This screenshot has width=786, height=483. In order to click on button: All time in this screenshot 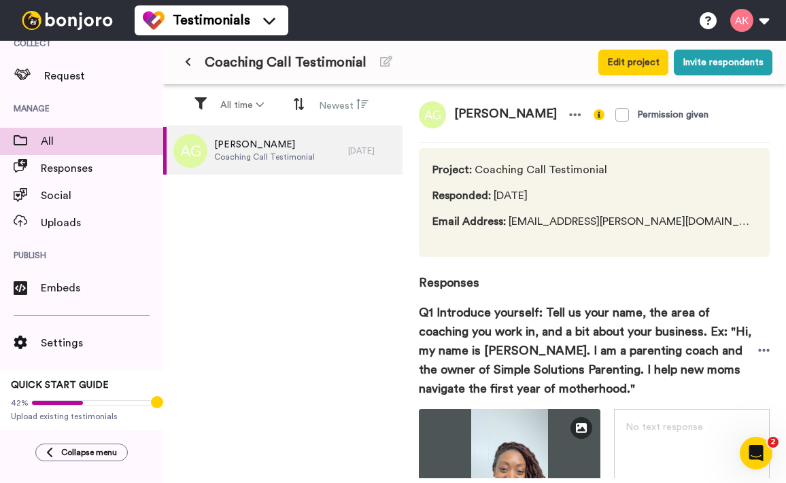, I will do `click(242, 105)`.